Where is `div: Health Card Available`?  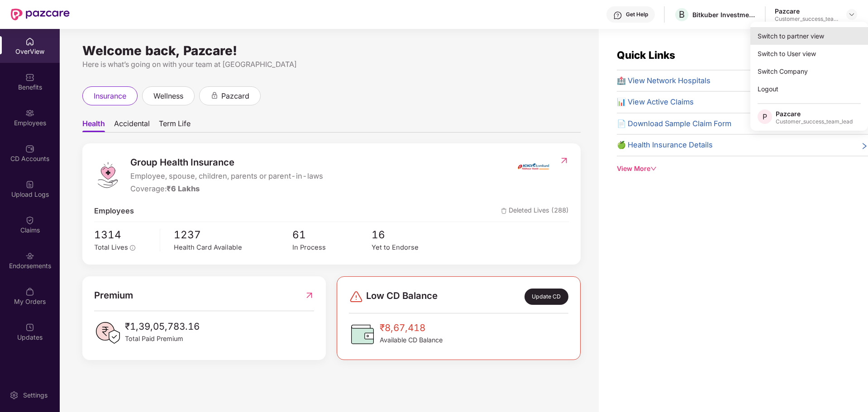
div: Health Card Available is located at coordinates (233, 247).